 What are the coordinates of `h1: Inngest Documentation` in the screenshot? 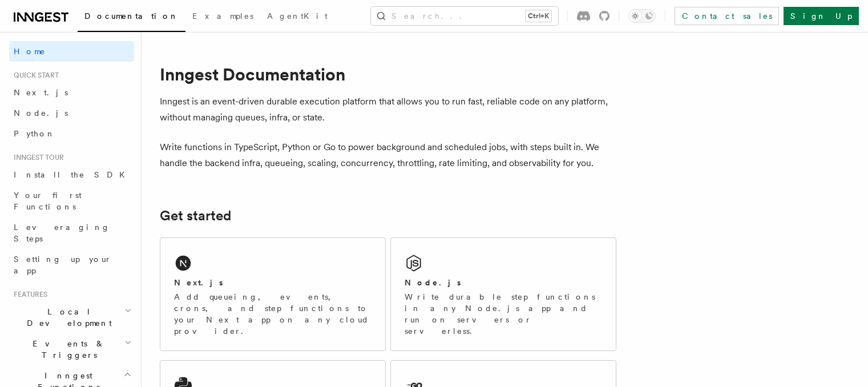 It's located at (388, 74).